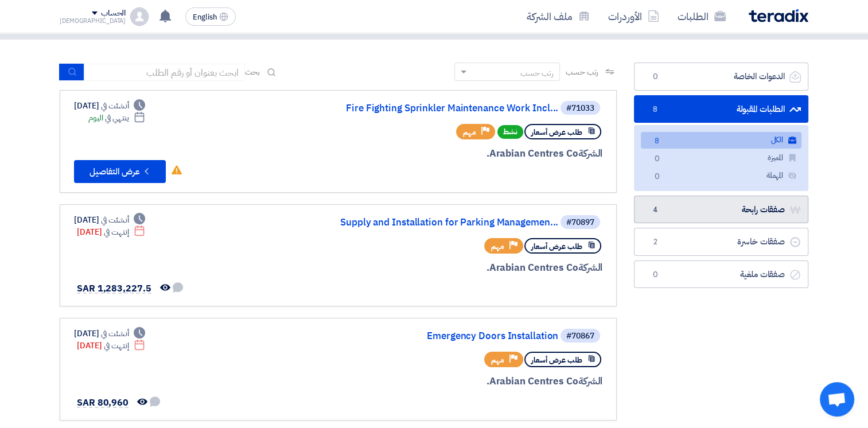 The image size is (868, 428). Describe the element at coordinates (582, 72) in the screenshot. I see `span: رتب حسب` at that location.